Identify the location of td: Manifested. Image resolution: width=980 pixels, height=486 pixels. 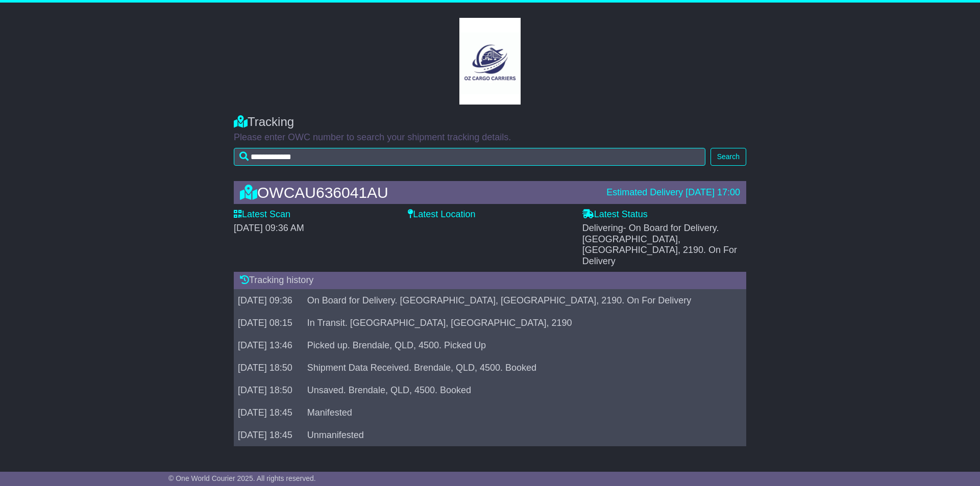
(520, 412).